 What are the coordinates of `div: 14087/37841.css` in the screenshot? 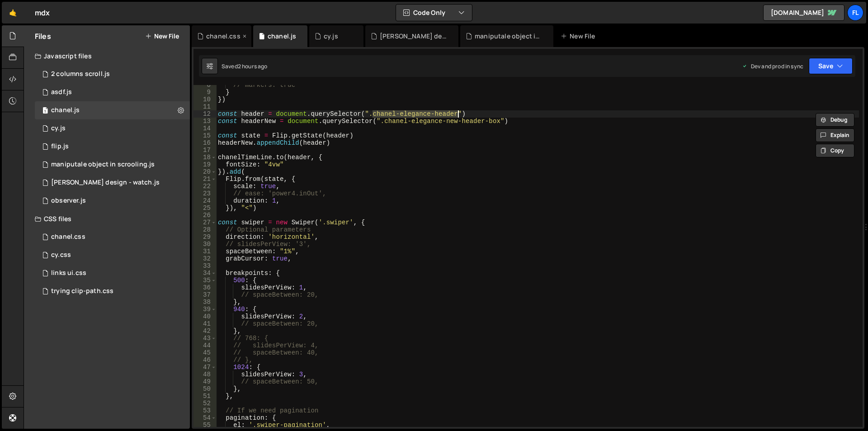 It's located at (112, 273).